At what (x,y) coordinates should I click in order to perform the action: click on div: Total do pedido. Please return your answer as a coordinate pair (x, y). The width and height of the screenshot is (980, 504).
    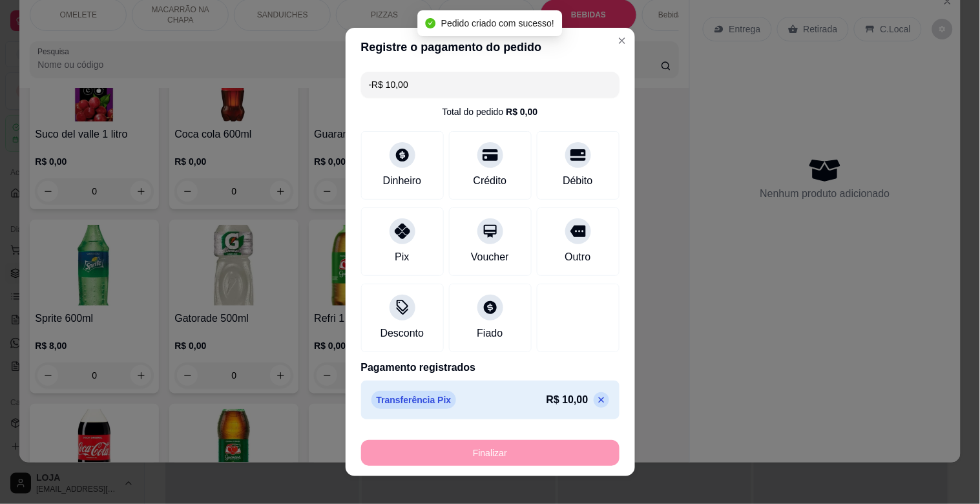
    Looking at the image, I should click on (490, 112).